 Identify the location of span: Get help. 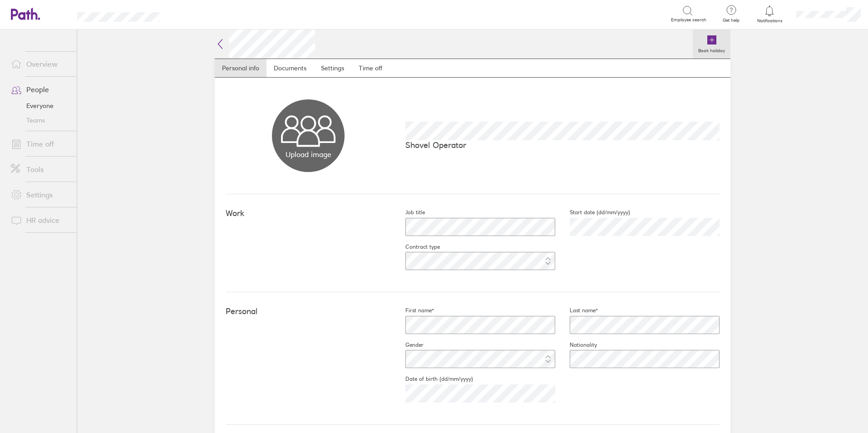
(731, 21).